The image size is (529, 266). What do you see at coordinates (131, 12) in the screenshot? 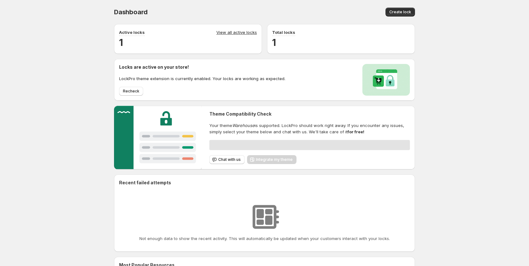
I see `span: Dashboard` at bounding box center [131, 12].